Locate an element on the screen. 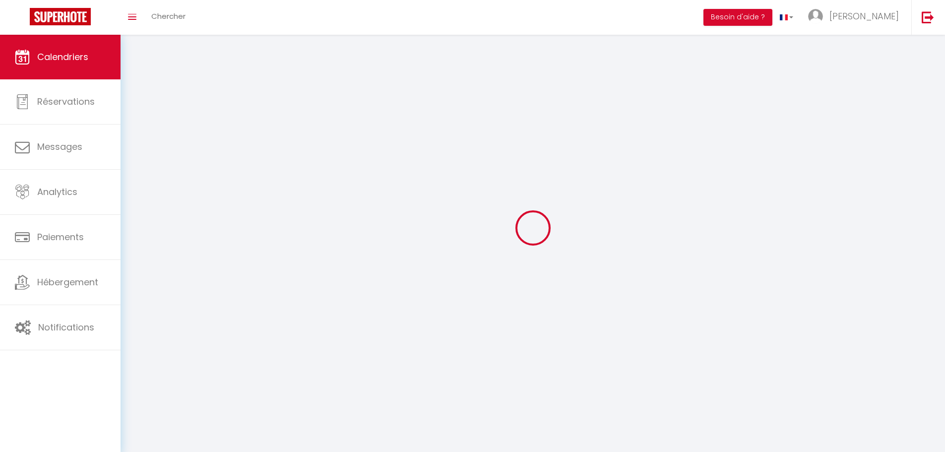  img: logout is located at coordinates (928, 17).